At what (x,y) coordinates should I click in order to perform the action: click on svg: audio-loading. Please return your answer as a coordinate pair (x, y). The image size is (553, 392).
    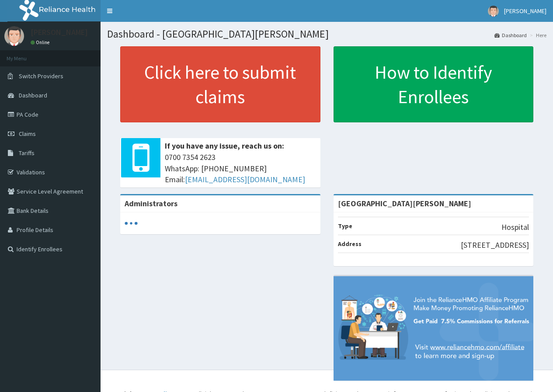
    Looking at the image, I should click on (131, 223).